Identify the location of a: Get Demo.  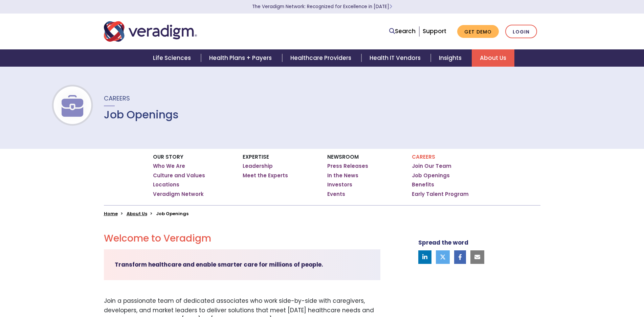
(478, 32).